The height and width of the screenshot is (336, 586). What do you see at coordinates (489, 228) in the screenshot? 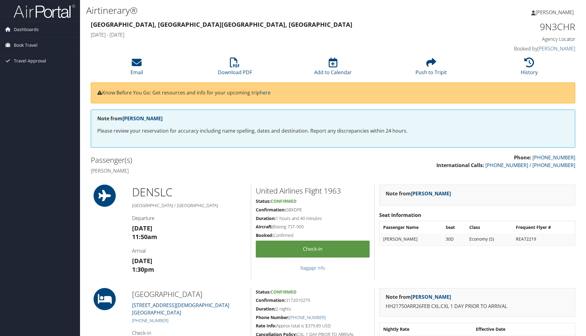
I see `th: Class` at bounding box center [489, 228].